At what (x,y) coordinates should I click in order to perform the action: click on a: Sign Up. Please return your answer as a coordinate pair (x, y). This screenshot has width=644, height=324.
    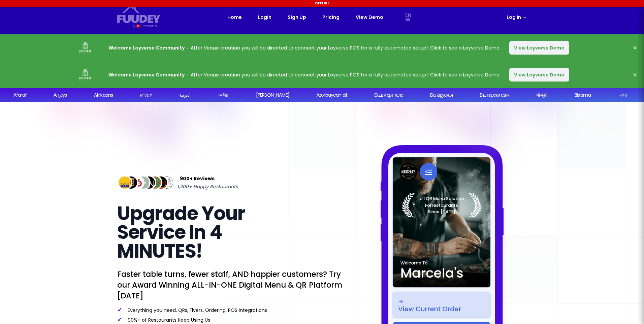
    Looking at the image, I should click on (297, 17).